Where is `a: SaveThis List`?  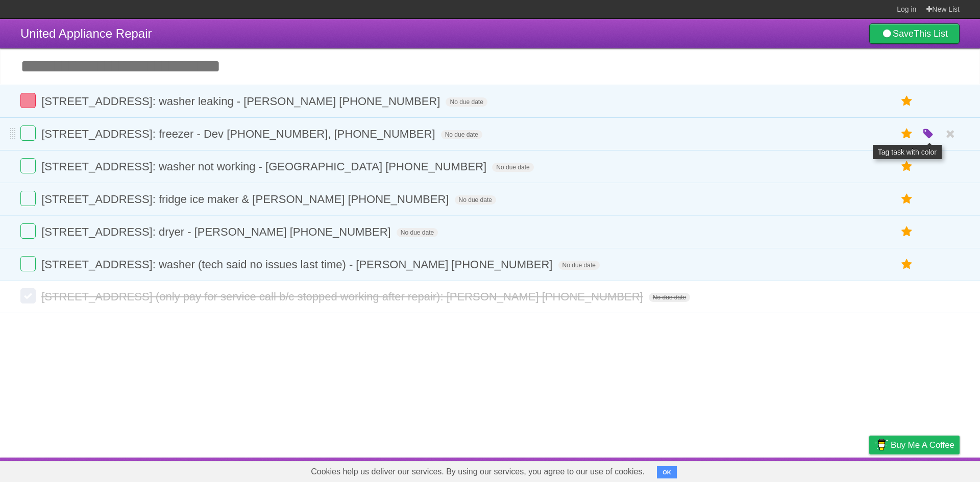
a: SaveThis List is located at coordinates (914, 33).